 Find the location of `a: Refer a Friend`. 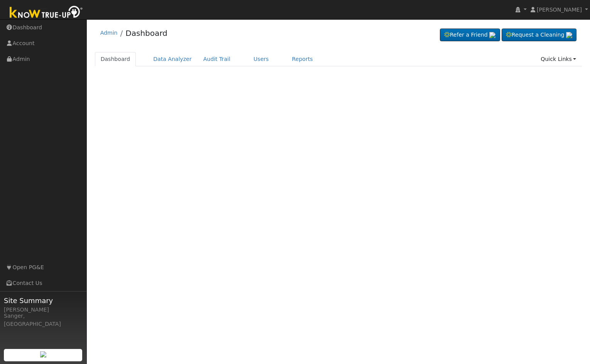

a: Refer a Friend is located at coordinates (471, 35).